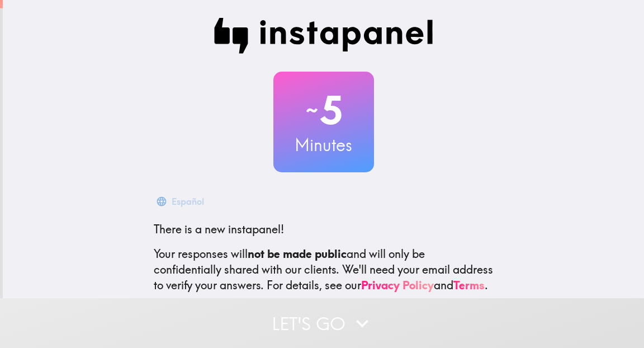  What do you see at coordinates (324, 145) in the screenshot?
I see `h3: Minutes` at bounding box center [324, 145].